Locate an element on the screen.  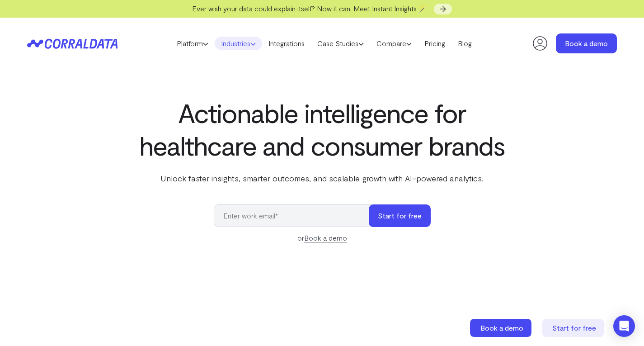
button: Start for free is located at coordinates (400, 216).